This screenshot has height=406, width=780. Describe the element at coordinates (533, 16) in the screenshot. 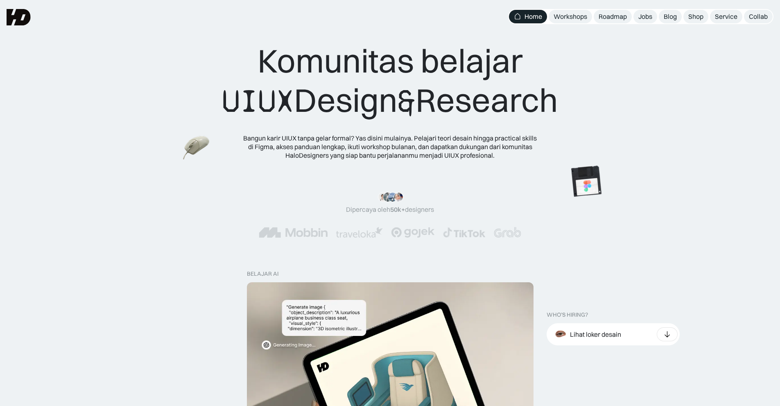

I see `div: Home` at that location.